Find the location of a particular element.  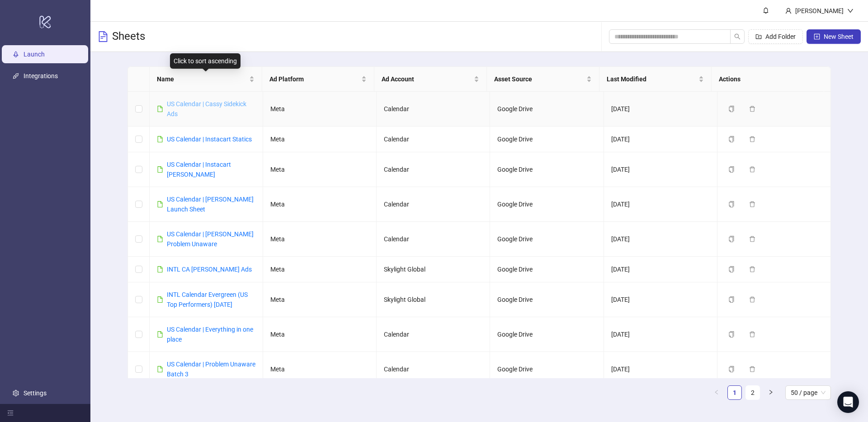

h3: Sheets is located at coordinates (129, 37).